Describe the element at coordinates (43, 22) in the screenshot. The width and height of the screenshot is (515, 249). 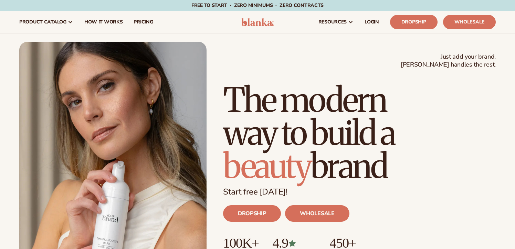
I see `span: product catalog` at that location.